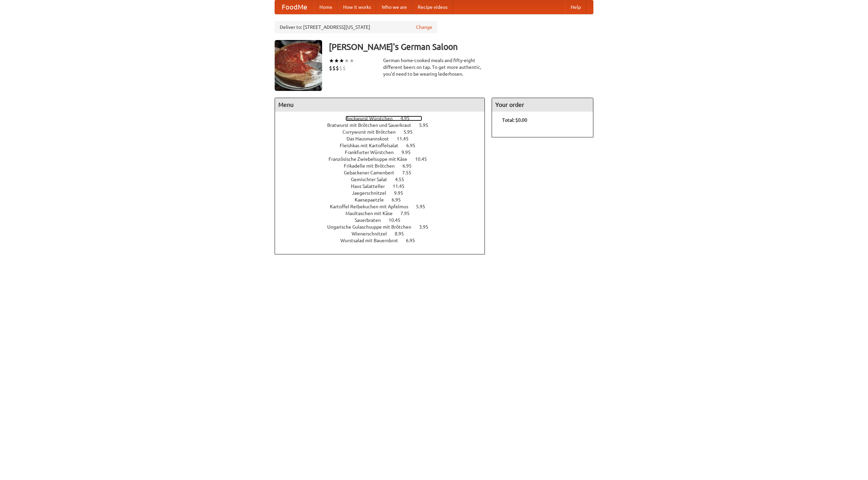 The width and height of the screenshot is (868, 480). I want to click on span: Sauerbraten, so click(371, 220).